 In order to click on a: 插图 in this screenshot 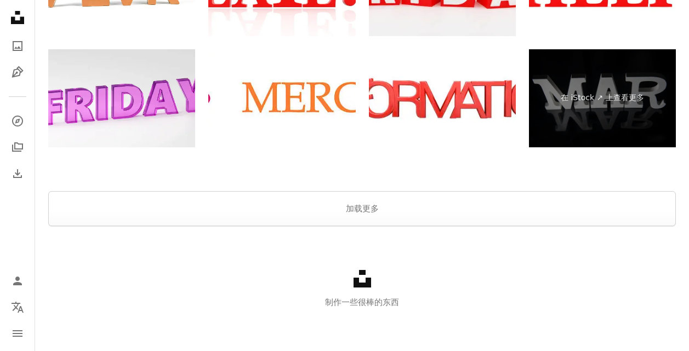, I will do `click(18, 72)`.